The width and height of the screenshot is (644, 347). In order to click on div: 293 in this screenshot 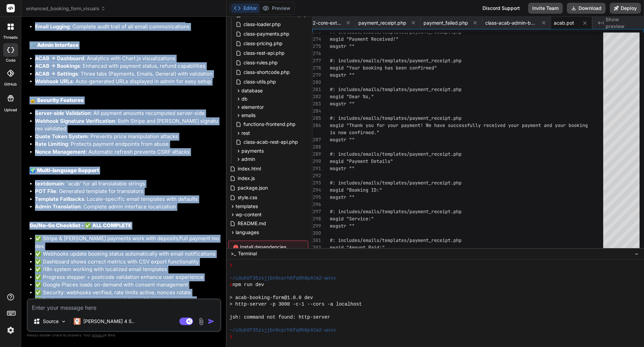, I will do `click(316, 183)`.